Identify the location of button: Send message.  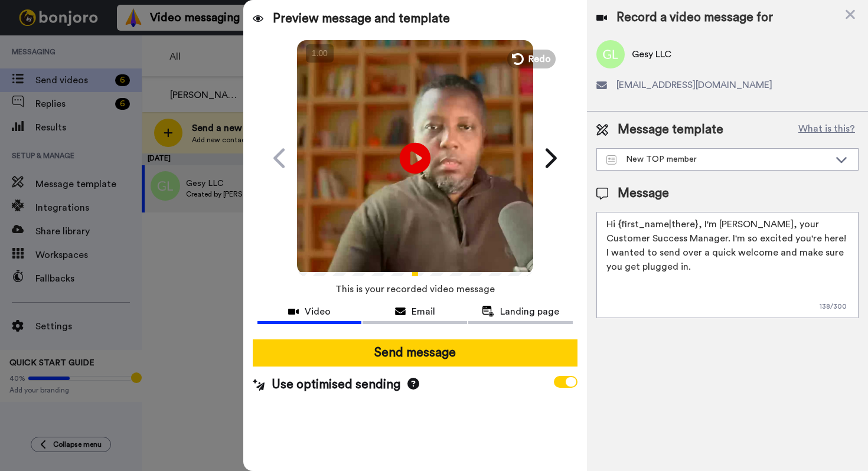
(415, 352).